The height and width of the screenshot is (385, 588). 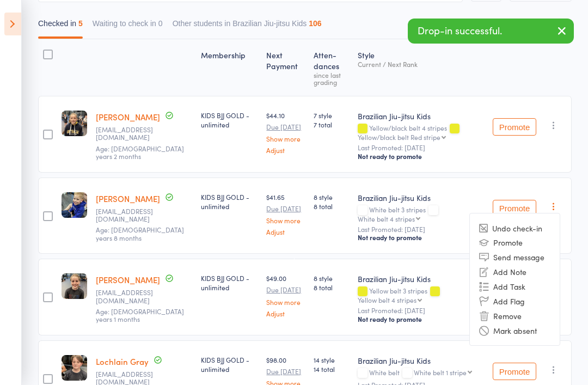 What do you see at coordinates (81, 23) in the screenshot?
I see `div: 5` at bounding box center [81, 23].